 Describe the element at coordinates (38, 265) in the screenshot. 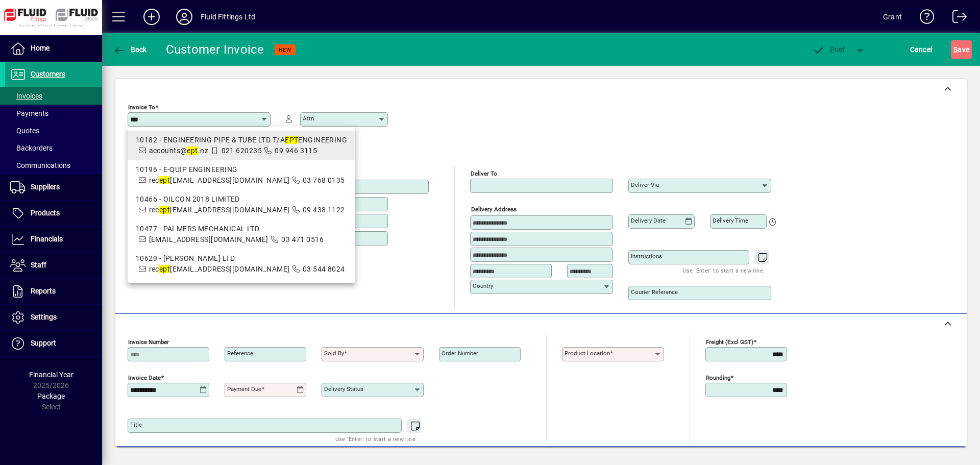

I see `span: Staff` at that location.